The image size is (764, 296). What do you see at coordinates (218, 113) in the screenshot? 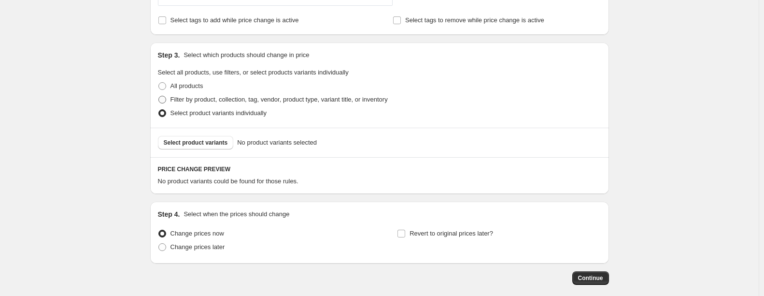
I see `span: Select product variants individually` at bounding box center [218, 113].